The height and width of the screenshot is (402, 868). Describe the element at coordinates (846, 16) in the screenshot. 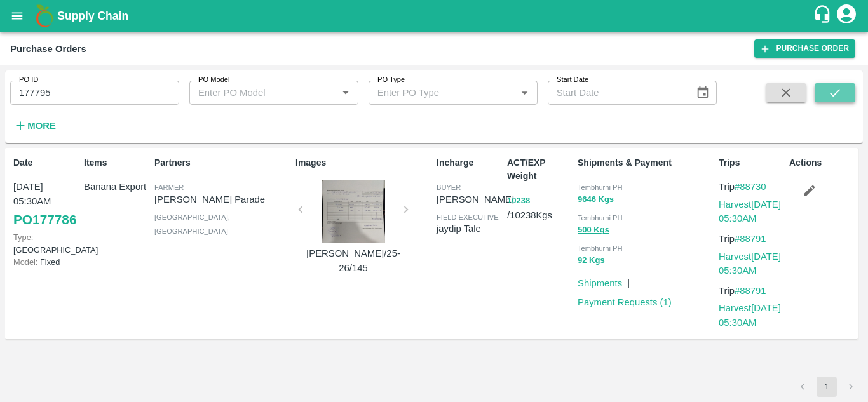

I see `div: account of current user` at that location.